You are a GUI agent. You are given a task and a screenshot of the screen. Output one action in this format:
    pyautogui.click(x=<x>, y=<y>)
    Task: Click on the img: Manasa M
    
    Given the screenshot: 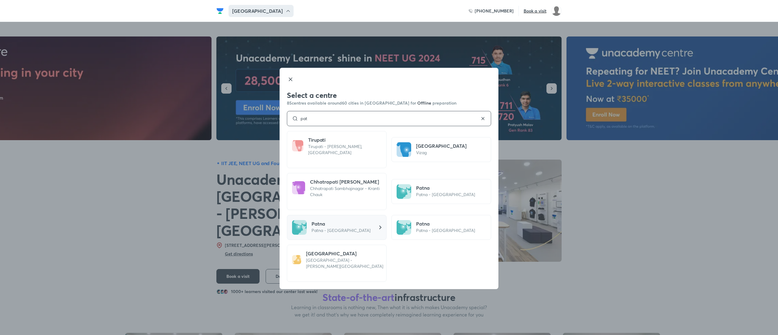 What is the action you would take?
    pyautogui.click(x=556, y=11)
    